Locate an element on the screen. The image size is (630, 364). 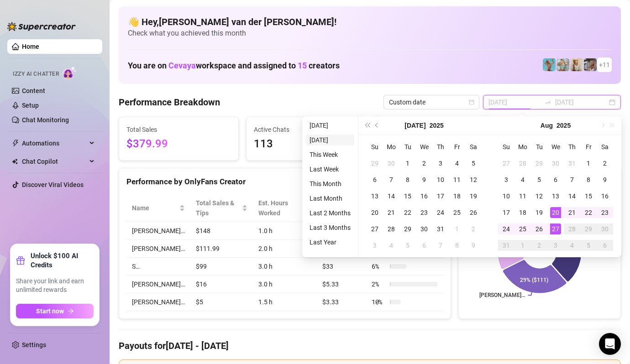
div: 25 is located at coordinates (522, 229).